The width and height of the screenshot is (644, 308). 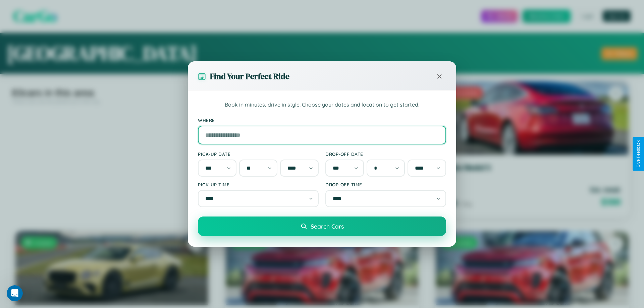 What do you see at coordinates (322, 105) in the screenshot?
I see `p: Book in minutes, drive in style. Choose your dates and location to get started.` at bounding box center [322, 105].